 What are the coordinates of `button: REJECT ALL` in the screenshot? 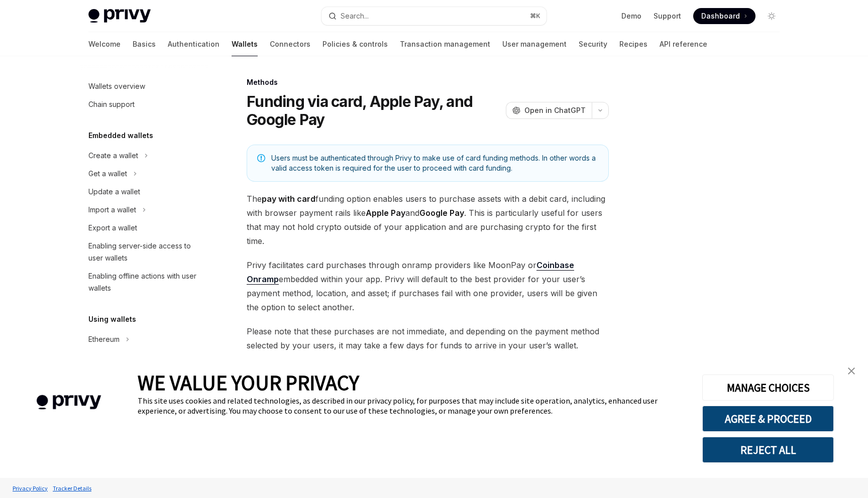 It's located at (768, 450).